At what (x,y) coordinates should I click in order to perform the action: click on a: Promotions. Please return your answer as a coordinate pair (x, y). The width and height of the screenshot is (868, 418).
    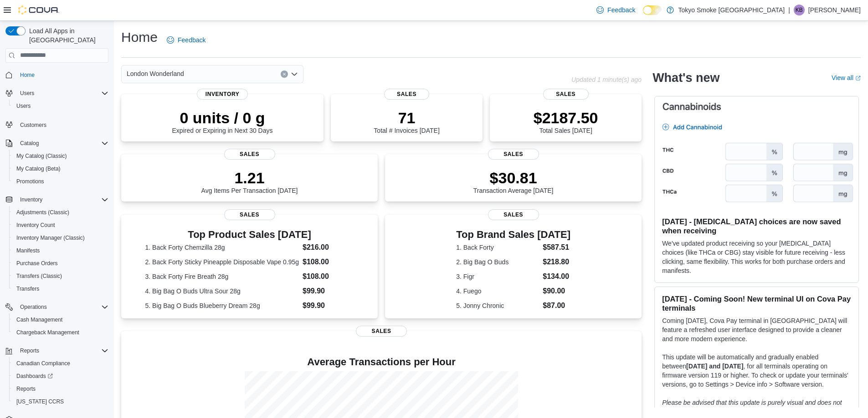
    Looking at the image, I should click on (30, 182).